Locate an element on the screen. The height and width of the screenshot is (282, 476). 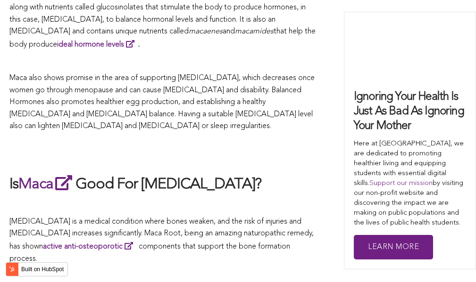
label: Built on HubSpot is located at coordinates (42, 270).